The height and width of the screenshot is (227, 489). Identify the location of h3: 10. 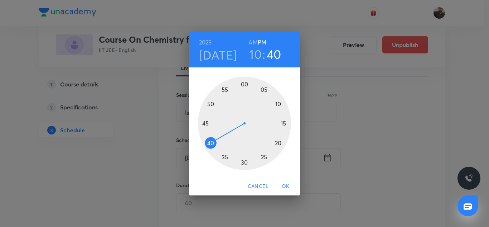
(255, 54).